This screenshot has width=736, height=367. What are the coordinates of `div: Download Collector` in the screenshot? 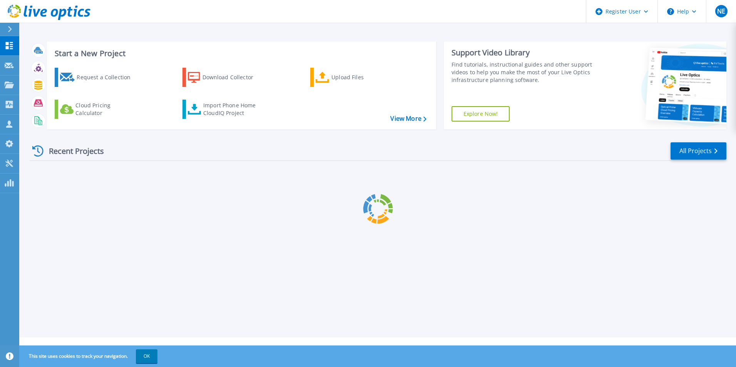 It's located at (233, 77).